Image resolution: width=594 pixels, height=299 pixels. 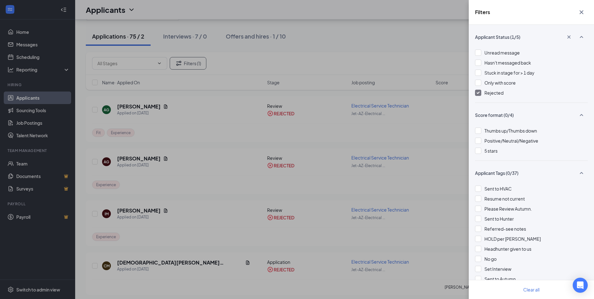 What do you see at coordinates (498, 188) in the screenshot?
I see `span: Sent to HVAC` at bounding box center [498, 188].